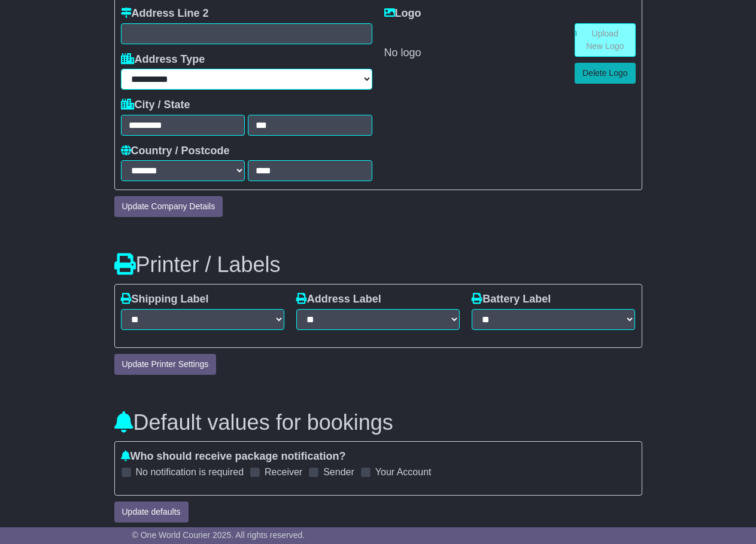 The image size is (756, 544). Describe the element at coordinates (175, 151) in the screenshot. I see `label: Country / Postcode` at that location.